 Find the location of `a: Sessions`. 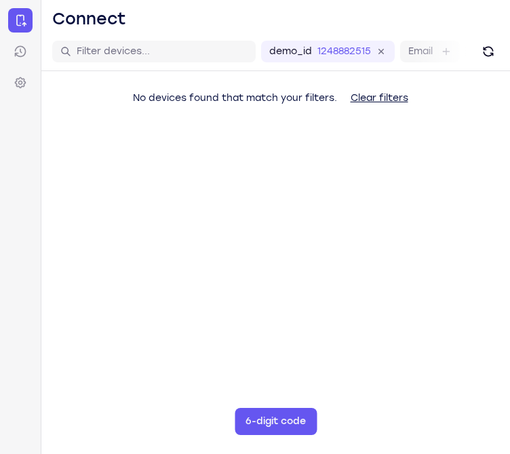

a: Sessions is located at coordinates (20, 52).